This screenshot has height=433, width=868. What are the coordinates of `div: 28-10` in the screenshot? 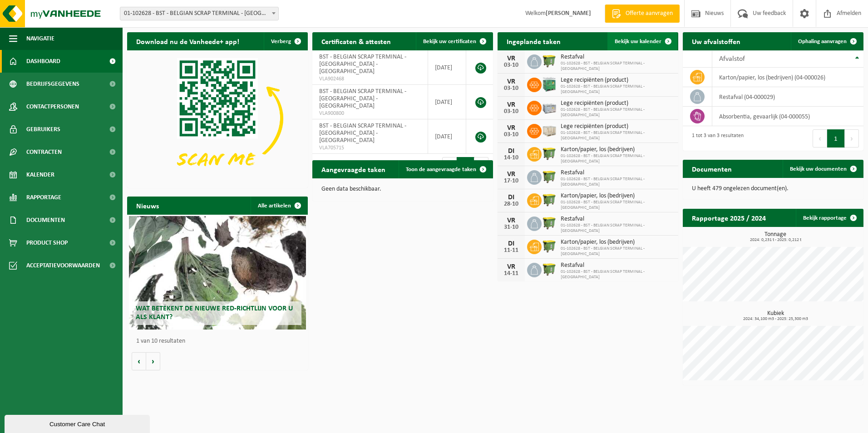 It's located at (511, 204).